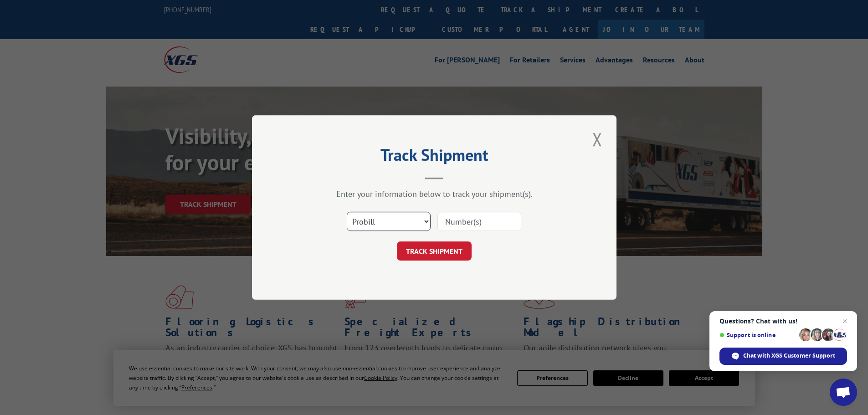 The height and width of the screenshot is (415, 868). Describe the element at coordinates (783, 321) in the screenshot. I see `span: Questions? Chat with us!` at that location.